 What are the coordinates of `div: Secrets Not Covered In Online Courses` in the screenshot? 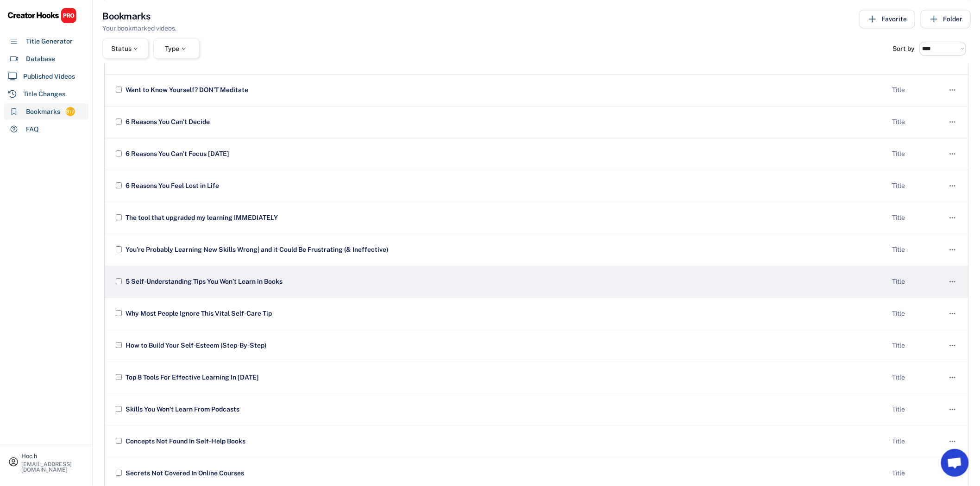 It's located at (504, 474).